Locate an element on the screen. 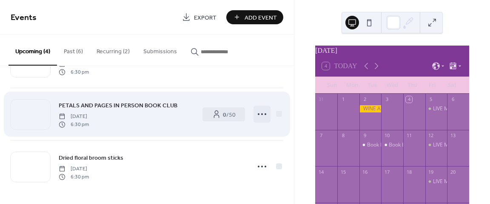 This screenshot has height=204, width=490. div: Sat is located at coordinates (452, 85).